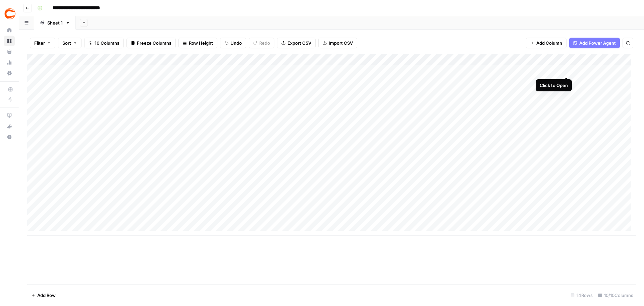 Image resolution: width=644 pixels, height=306 pixels. Describe the element at coordinates (55, 23) in the screenshot. I see `a: Sheet 1` at that location.